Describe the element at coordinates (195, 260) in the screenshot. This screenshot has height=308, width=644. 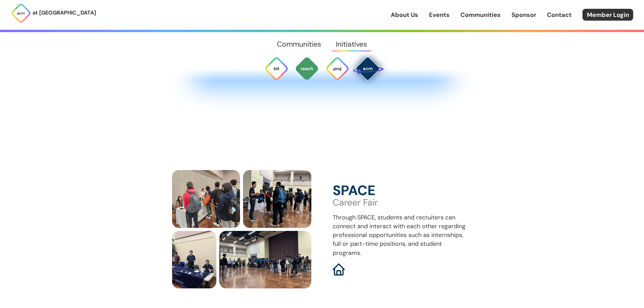
I see `img: LPL financial is hiring! recruiters give a thumbs-up` at that location.